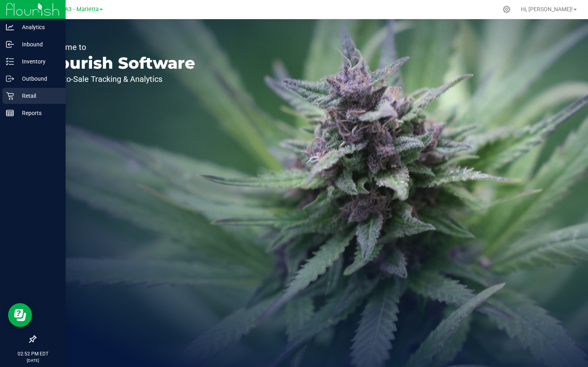 Image resolution: width=588 pixels, height=367 pixels. What do you see at coordinates (33, 354) in the screenshot?
I see `p: 02:52 PM EDT` at bounding box center [33, 354].